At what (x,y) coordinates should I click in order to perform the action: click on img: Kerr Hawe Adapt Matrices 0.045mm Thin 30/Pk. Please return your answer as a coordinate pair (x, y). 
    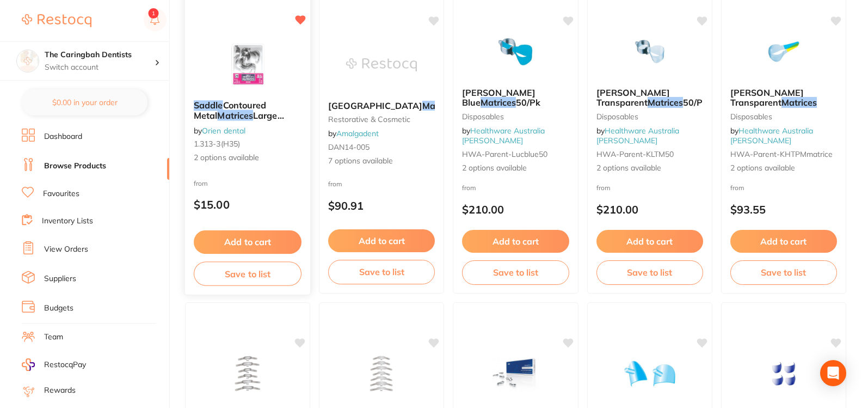
    Looking at the image, I should click on (382, 374).